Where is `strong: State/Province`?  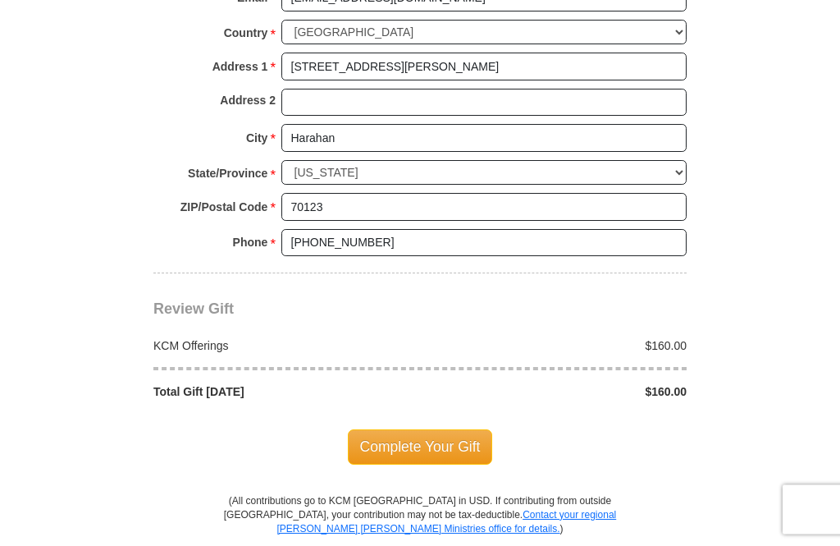 strong: State/Province is located at coordinates (227, 174).